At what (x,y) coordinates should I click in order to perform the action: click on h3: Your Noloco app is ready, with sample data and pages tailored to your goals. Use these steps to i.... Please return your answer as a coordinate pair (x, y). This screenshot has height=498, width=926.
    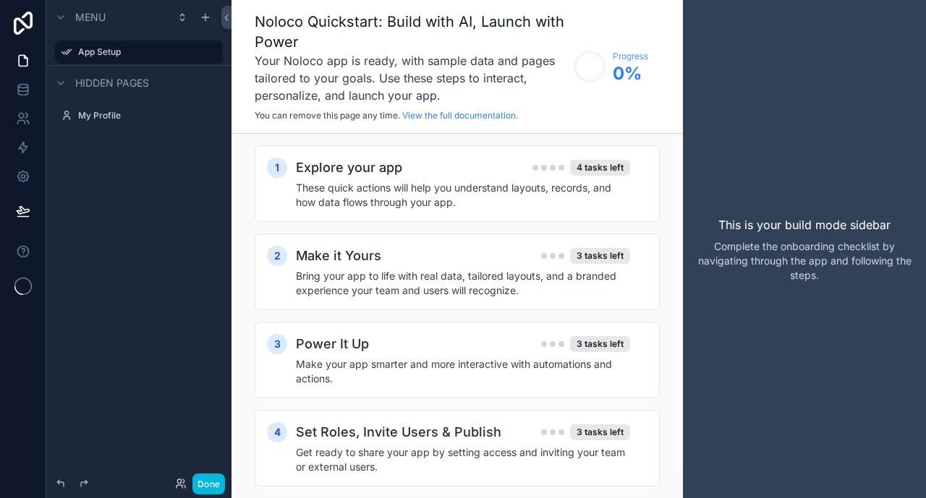
    Looking at the image, I should click on (410, 78).